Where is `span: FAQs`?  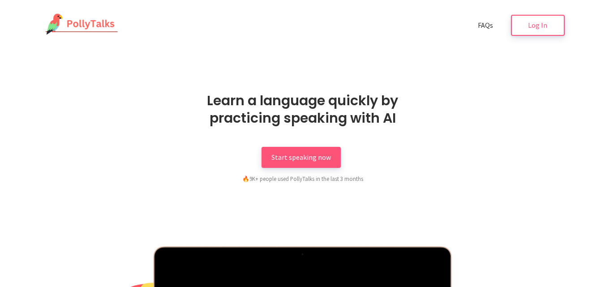 span: FAQs is located at coordinates (485, 25).